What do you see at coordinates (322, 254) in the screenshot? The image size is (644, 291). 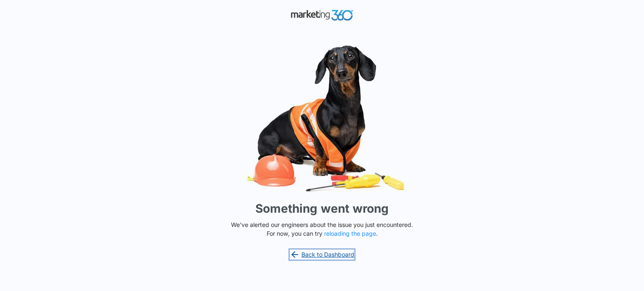 I see `a: Back to Dashboard` at bounding box center [322, 254].